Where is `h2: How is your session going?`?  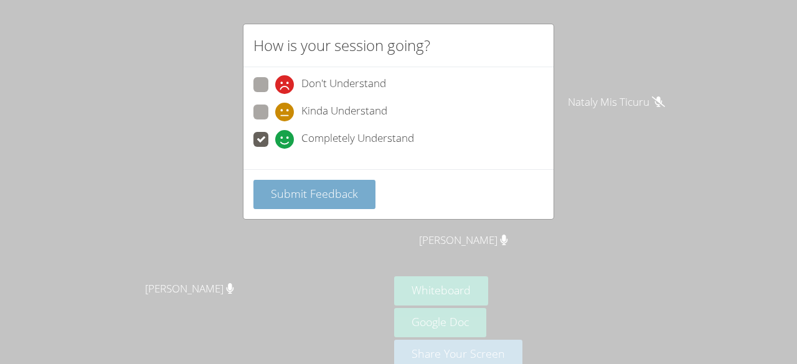 h2: How is your session going? is located at coordinates (342, 45).